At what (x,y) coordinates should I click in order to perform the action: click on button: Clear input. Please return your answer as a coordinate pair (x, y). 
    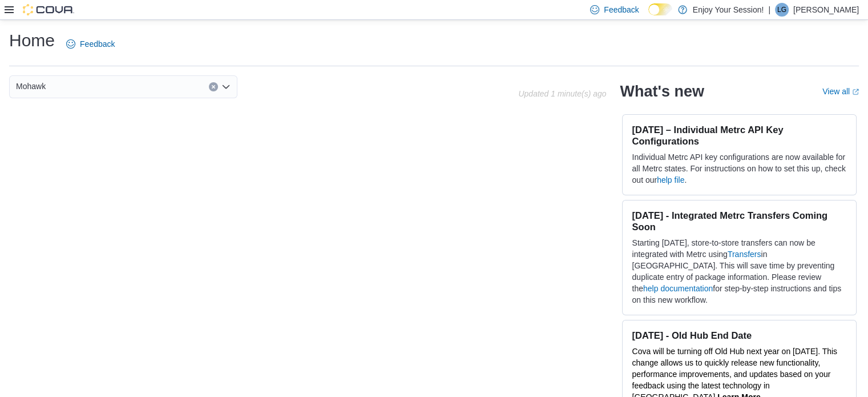
    Looking at the image, I should click on (214, 87).